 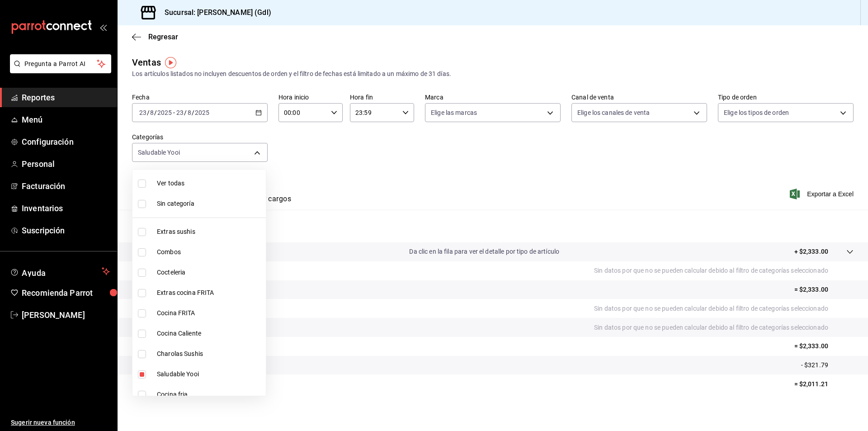 What do you see at coordinates (209, 293) in the screenshot?
I see `span: Extras cocina FRITA` at bounding box center [209, 293].